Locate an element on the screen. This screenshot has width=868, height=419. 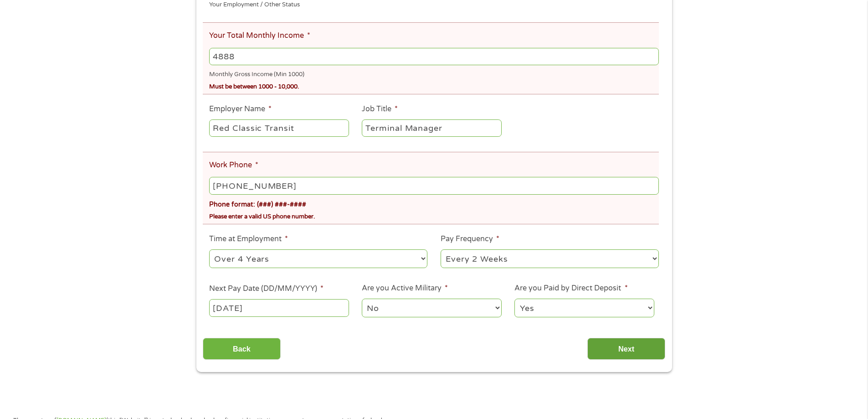
label: Employer Name is located at coordinates (240, 109).